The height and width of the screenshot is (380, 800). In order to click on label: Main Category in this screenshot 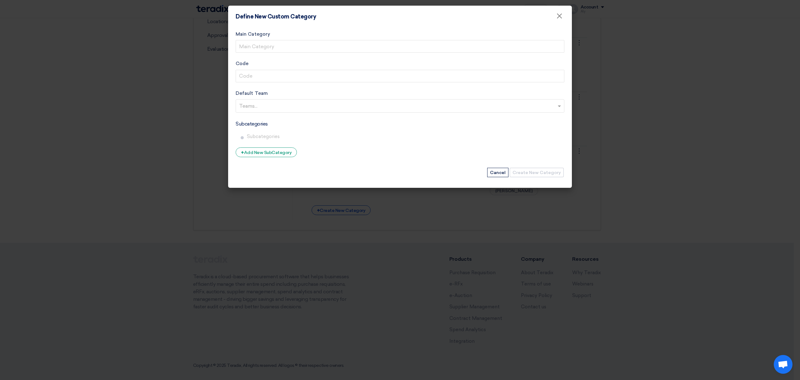, I will do `click(400, 34)`.